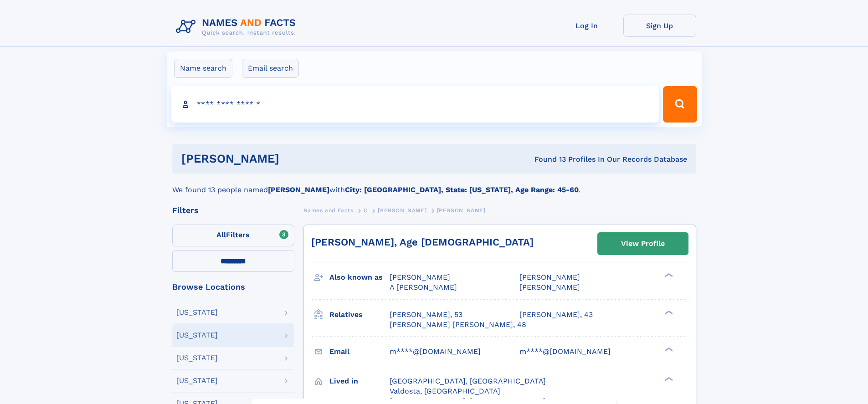  What do you see at coordinates (359, 381) in the screenshot?
I see `h3: Lived in` at bounding box center [359, 381].